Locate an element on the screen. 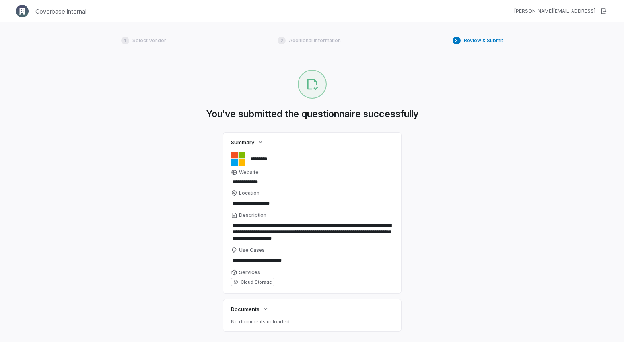 This screenshot has height=342, width=624. input: Location is located at coordinates (312, 204).